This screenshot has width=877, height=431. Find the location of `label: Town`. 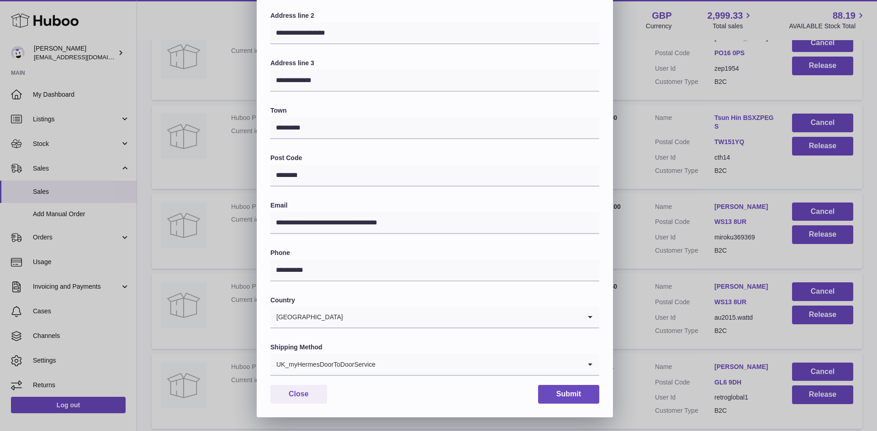

label: Town is located at coordinates (435, 110).